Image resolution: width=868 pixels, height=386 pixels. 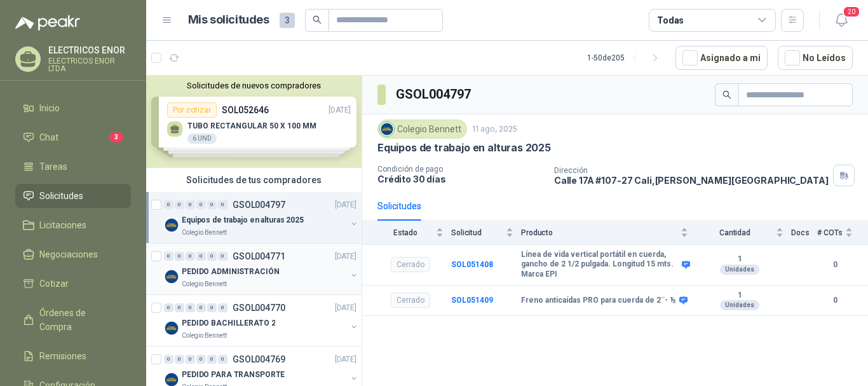 I want to click on a: Inicio, so click(x=73, y=108).